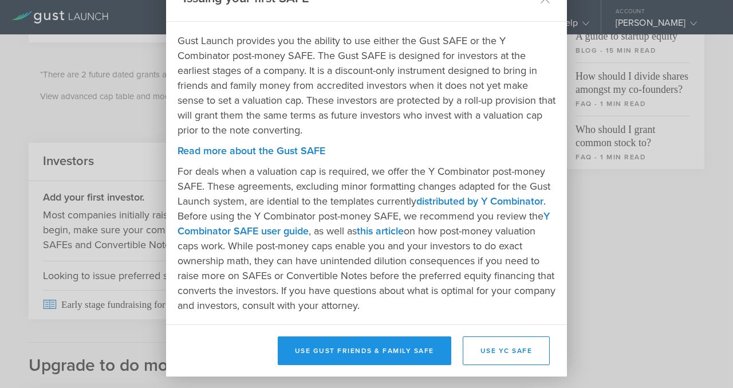 The height and width of the screenshot is (388, 733). What do you see at coordinates (364, 351) in the screenshot?
I see `button: Use Gust Friends & Family SAFE` at bounding box center [364, 351].